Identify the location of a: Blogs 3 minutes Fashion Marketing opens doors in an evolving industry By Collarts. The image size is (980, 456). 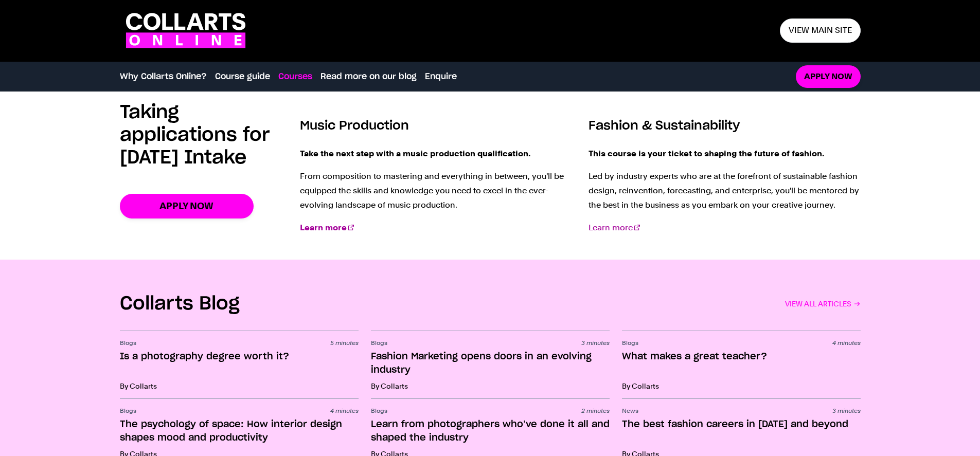
(490, 366).